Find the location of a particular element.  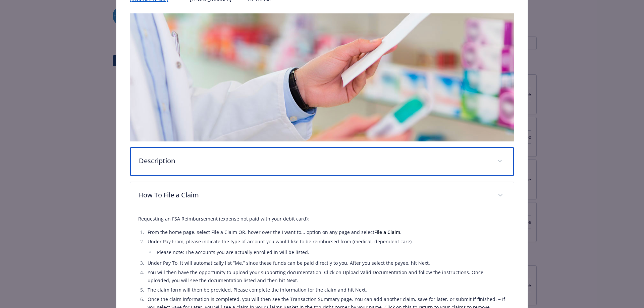

p: How To File a Claim is located at coordinates (314, 195).